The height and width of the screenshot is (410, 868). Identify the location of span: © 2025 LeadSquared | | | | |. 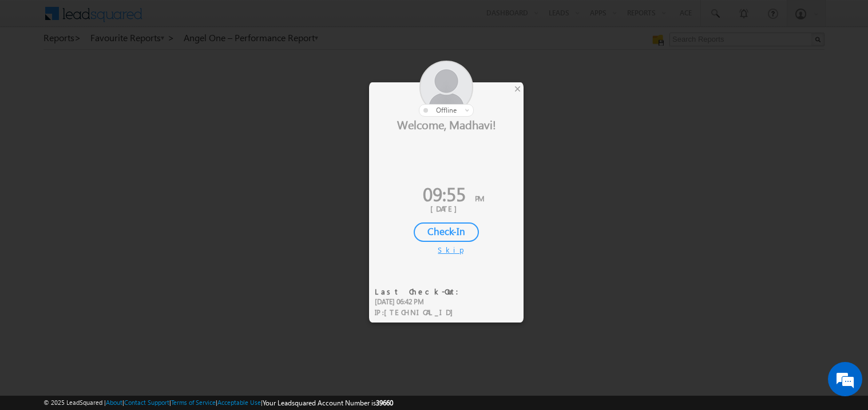
(218, 403).